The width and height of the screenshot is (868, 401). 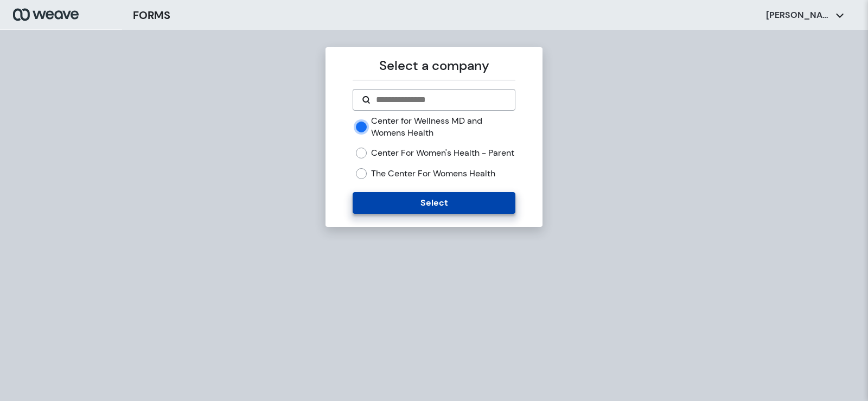 What do you see at coordinates (443, 153) in the screenshot?
I see `label: Center For Women's Health - Parent` at bounding box center [443, 153].